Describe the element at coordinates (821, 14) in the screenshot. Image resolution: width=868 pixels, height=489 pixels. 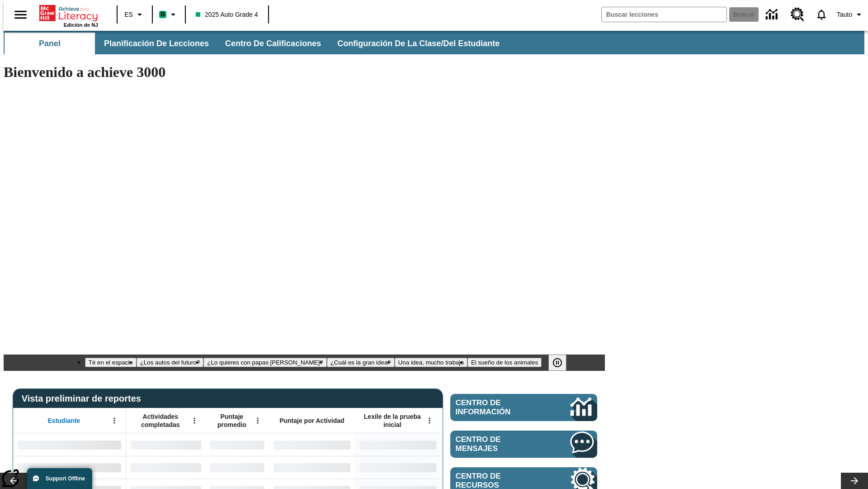
I see `a: Notificaciones` at that location.